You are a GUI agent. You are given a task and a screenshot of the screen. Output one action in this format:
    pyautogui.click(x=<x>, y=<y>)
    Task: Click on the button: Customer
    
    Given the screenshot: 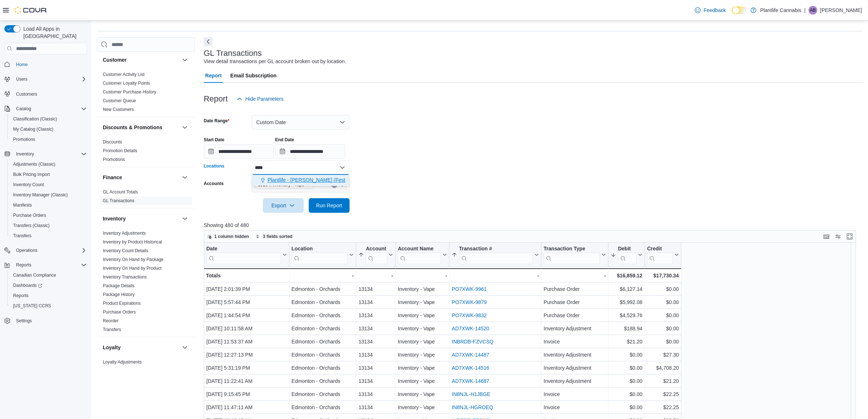 What is the action you would take?
    pyautogui.click(x=185, y=60)
    